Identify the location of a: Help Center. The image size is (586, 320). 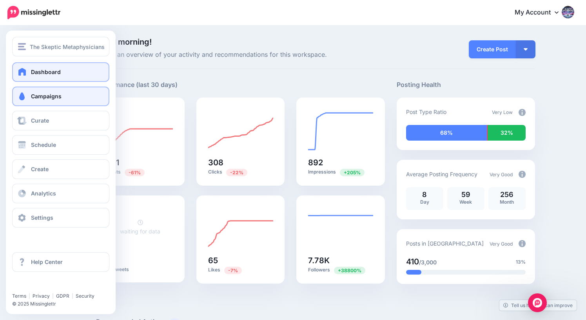
(61, 262).